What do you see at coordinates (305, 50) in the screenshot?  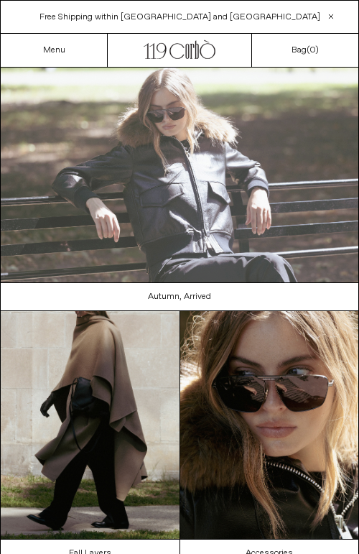 I see `a: Bag()` at bounding box center [305, 50].